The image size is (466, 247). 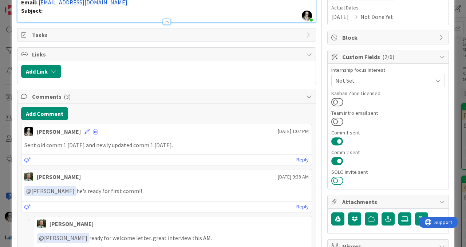 What do you see at coordinates (389, 202) in the screenshot?
I see `span: Attachments` at bounding box center [389, 202].